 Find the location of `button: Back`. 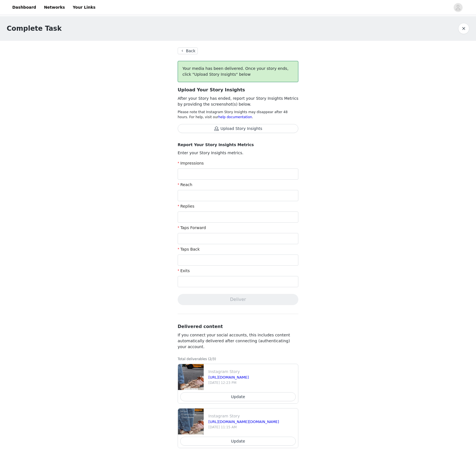

button: Back is located at coordinates (188, 51).